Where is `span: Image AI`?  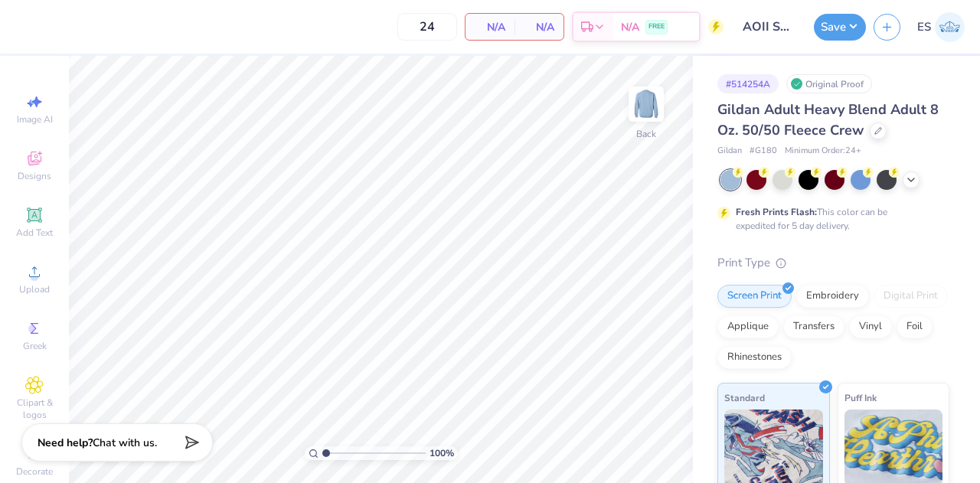 span: Image AI is located at coordinates (35, 119).